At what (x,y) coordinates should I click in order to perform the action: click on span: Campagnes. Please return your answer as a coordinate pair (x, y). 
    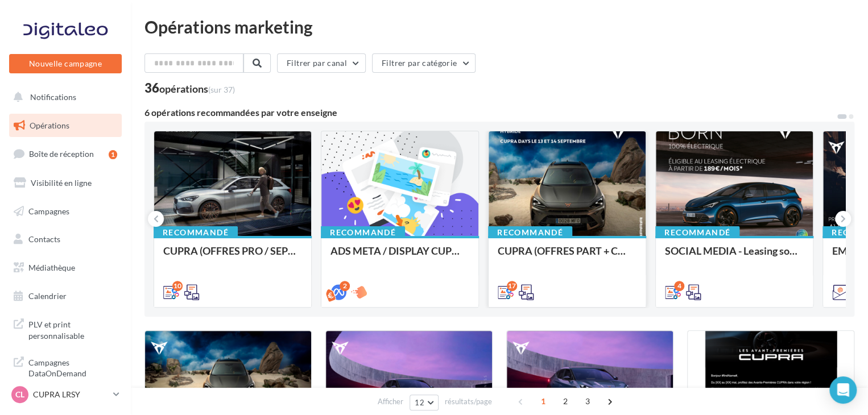
    Looking at the image, I should click on (49, 211).